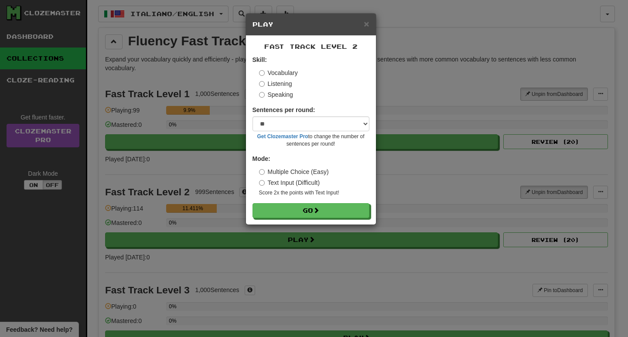  Describe the element at coordinates (282, 136) in the screenshot. I see `a: Get Clozemaster Pro` at that location.